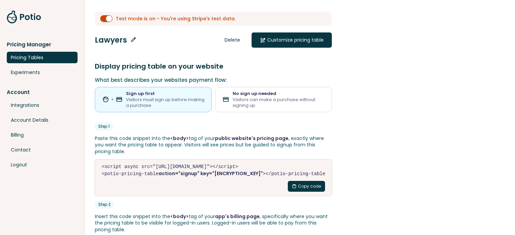  Describe the element at coordinates (42, 150) in the screenshot. I see `a: Contact` at that location.